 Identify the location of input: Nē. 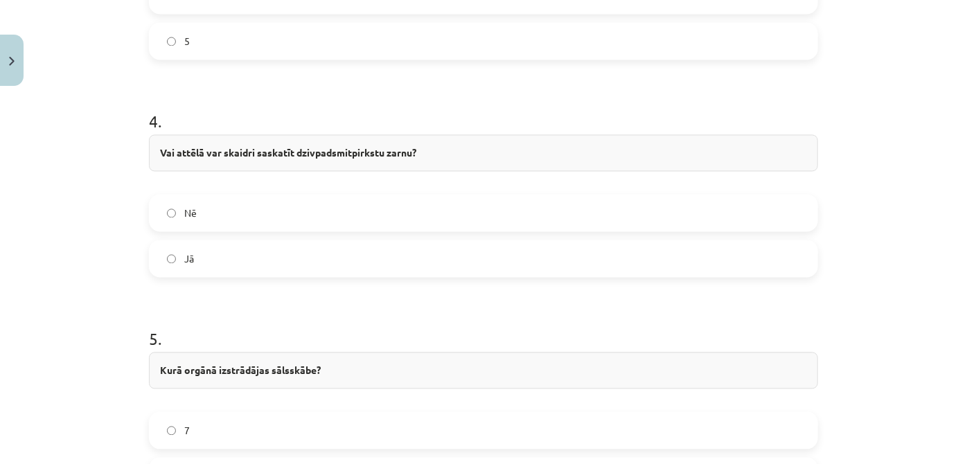
(171, 213).